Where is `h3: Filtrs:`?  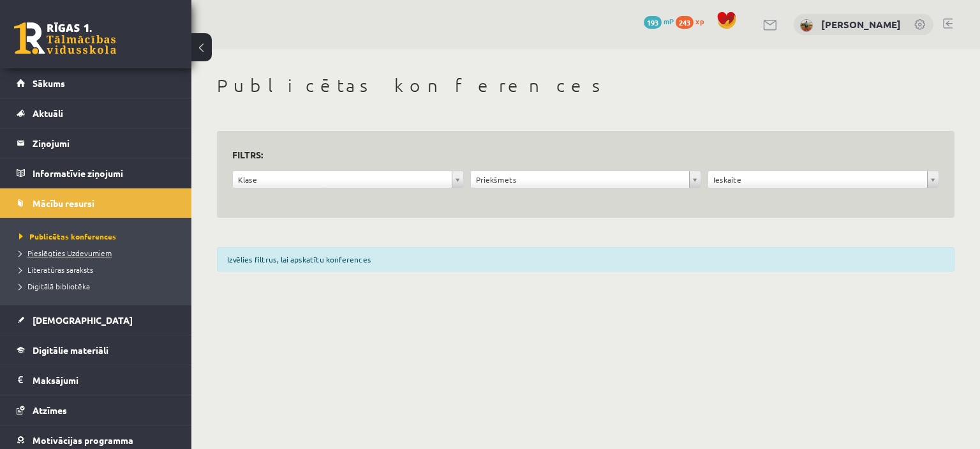
h3: Filtrs: is located at coordinates (578, 154).